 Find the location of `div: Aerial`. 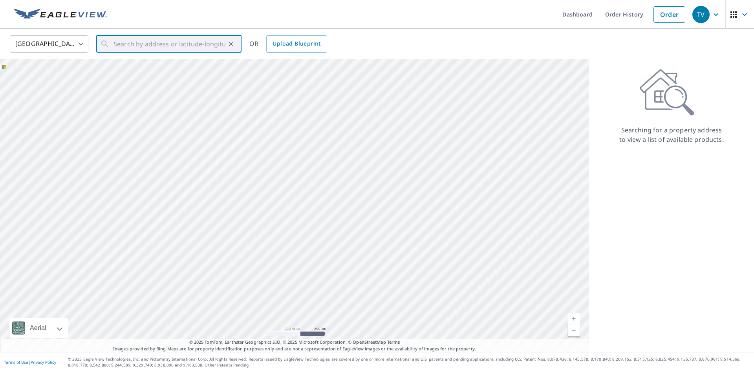

div: Aerial is located at coordinates (38, 328).